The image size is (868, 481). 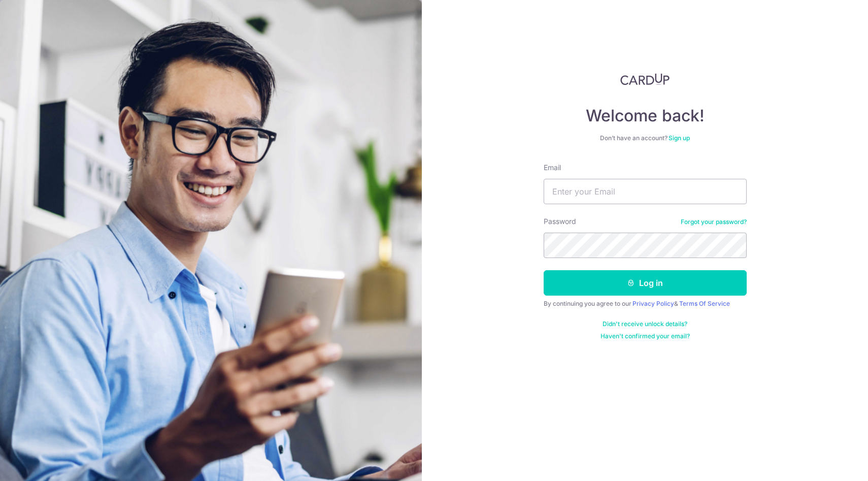 What do you see at coordinates (645, 116) in the screenshot?
I see `h4: Welcome back!` at bounding box center [645, 116].